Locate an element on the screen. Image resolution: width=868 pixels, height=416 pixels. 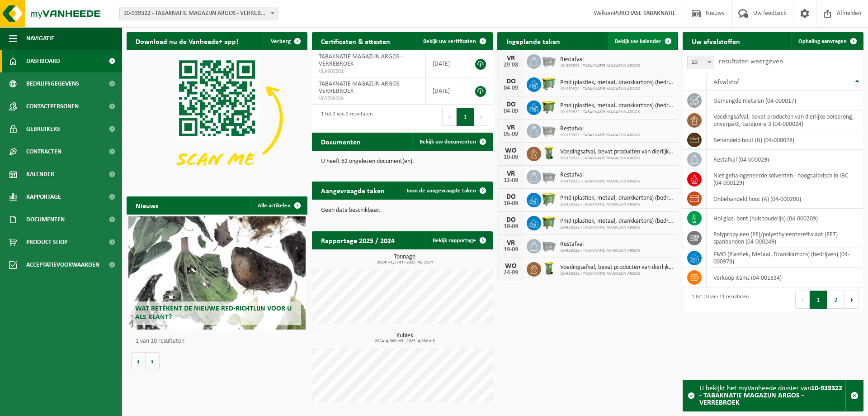
h2: Rapportage 2025 / 2024 is located at coordinates (358, 240).